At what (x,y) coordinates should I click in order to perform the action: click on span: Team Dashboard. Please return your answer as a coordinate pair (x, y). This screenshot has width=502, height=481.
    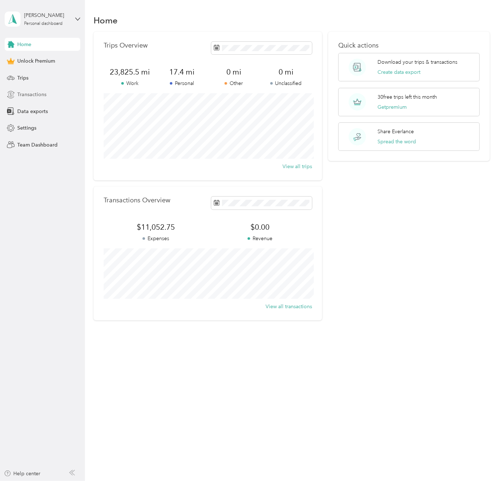
    Looking at the image, I should click on (37, 145).